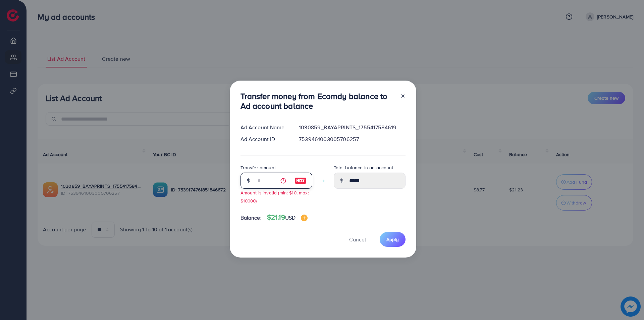  What do you see at coordinates (392, 239) in the screenshot?
I see `button: Apply` at bounding box center [392, 239].